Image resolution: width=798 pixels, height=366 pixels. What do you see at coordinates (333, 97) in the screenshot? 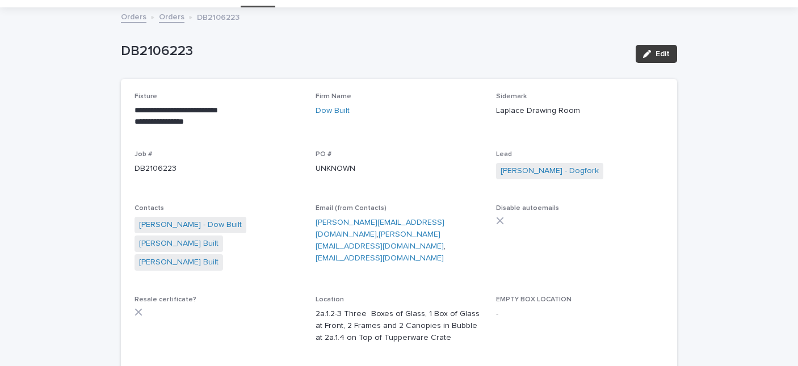
I see `span: Firm Name` at bounding box center [333, 97].